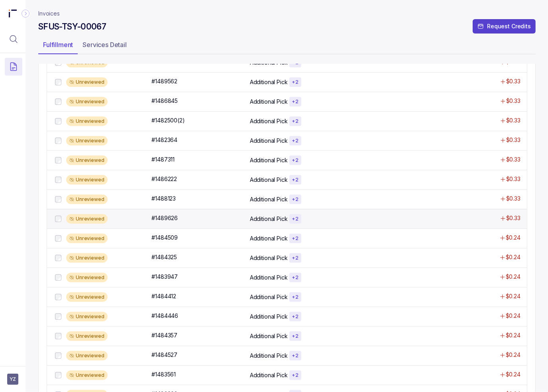 The width and height of the screenshot is (548, 392). Describe the element at coordinates (164, 218) in the screenshot. I see `p: #1489626` at that location.